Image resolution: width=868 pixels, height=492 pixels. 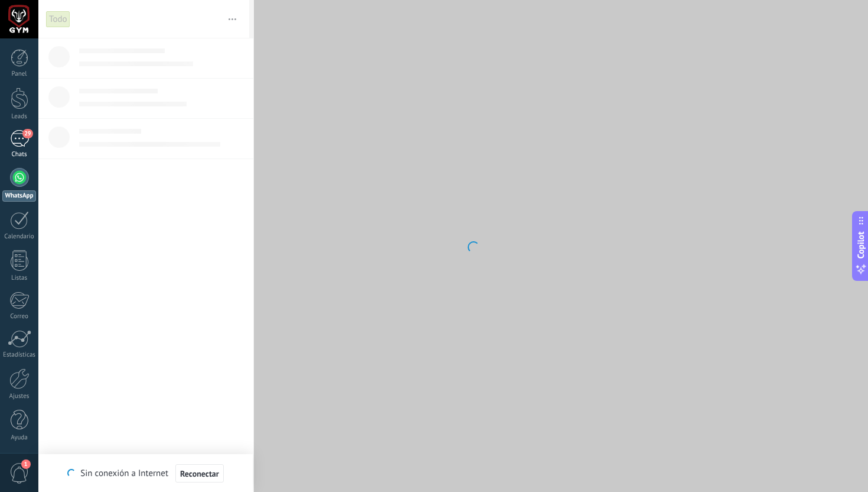 I want to click on button: Reconectar, so click(x=200, y=474).